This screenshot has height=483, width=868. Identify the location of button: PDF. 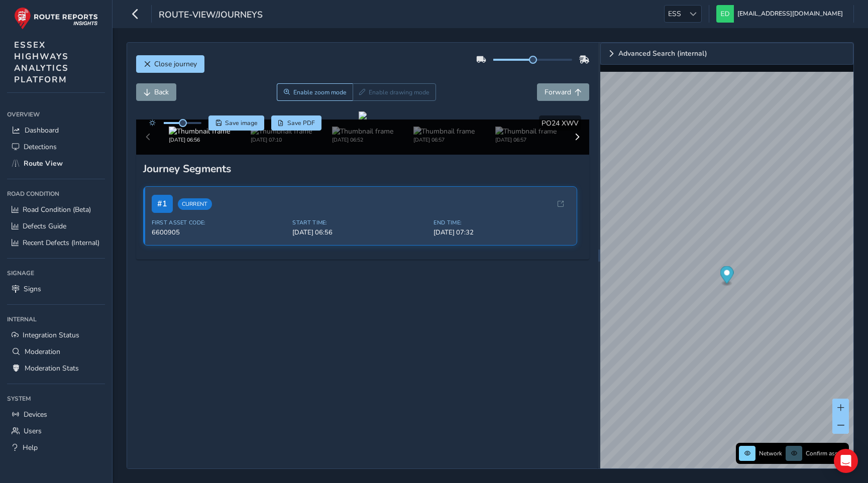
(296, 123).